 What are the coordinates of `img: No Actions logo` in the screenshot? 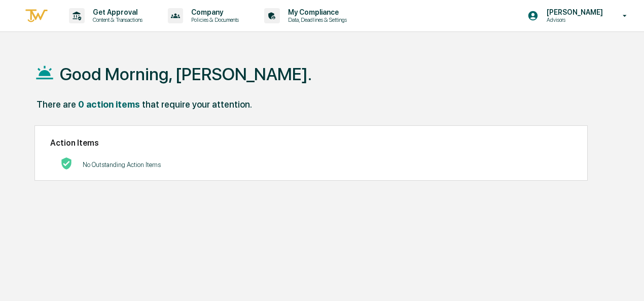 It's located at (66, 164).